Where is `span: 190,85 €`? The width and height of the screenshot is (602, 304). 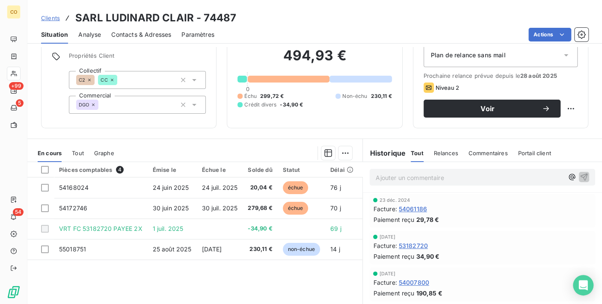 span: 190,85 € is located at coordinates (429, 293).